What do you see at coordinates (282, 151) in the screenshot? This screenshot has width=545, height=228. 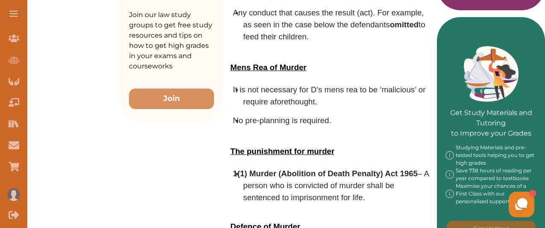 I see `span: The punishment for murder` at bounding box center [282, 151].